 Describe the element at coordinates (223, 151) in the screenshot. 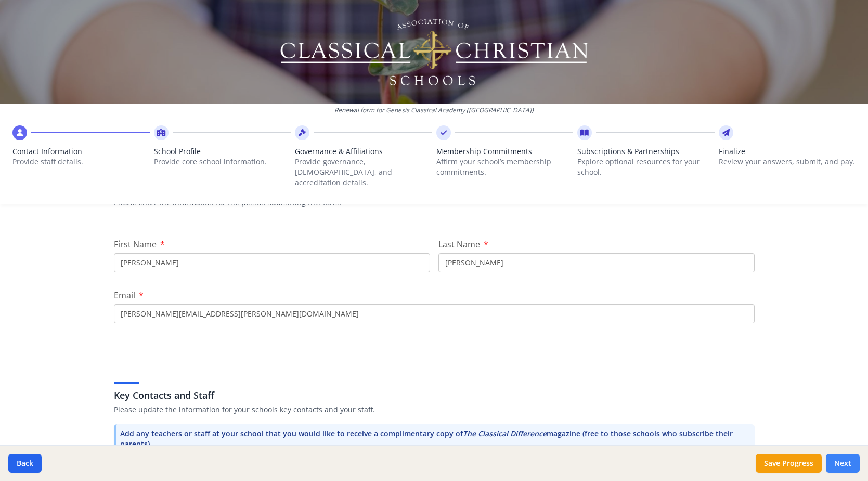

I see `span: School Profile` at that location.